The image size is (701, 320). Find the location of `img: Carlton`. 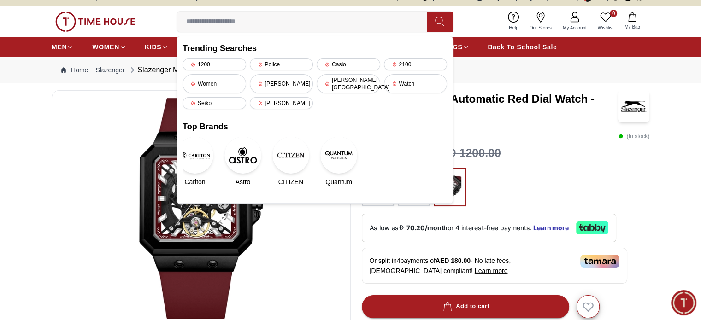

img: Carlton is located at coordinates (195, 155).